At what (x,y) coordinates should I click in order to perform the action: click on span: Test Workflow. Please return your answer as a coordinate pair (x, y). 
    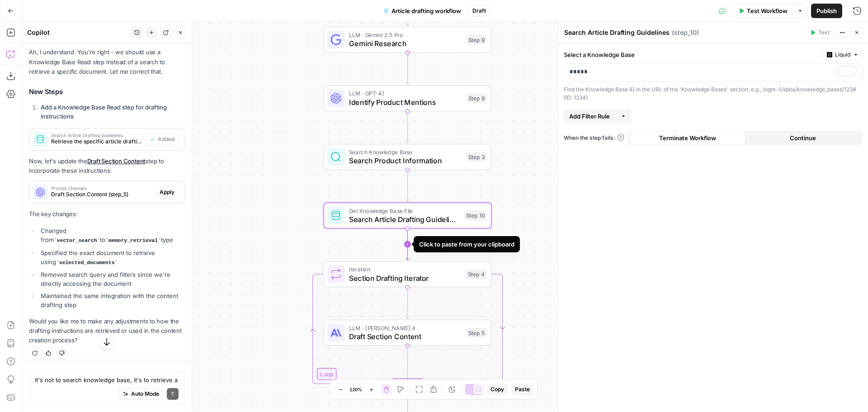
    Looking at the image, I should click on (767, 11).